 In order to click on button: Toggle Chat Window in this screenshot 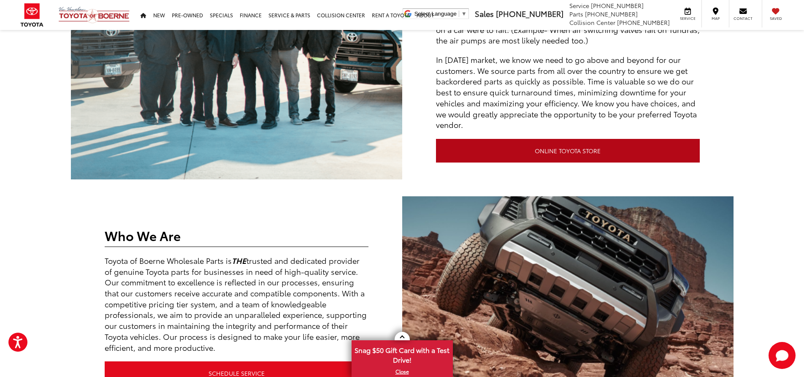, I will do `click(782, 356)`.